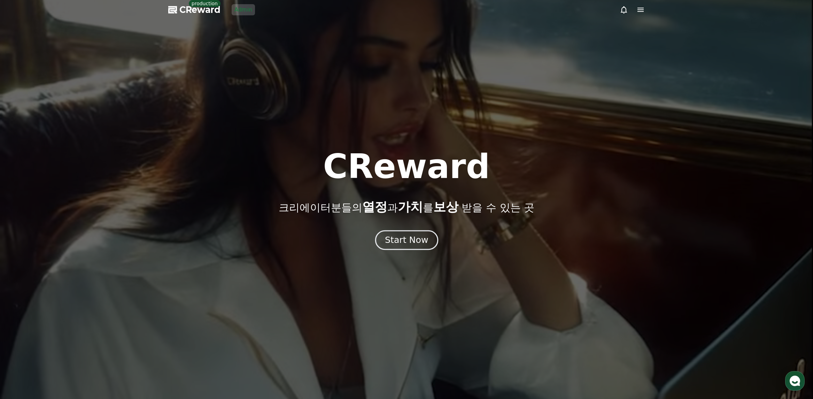  I want to click on p: 크리에이터분들의 과 를 받을 수 있는 곳, so click(406, 207).